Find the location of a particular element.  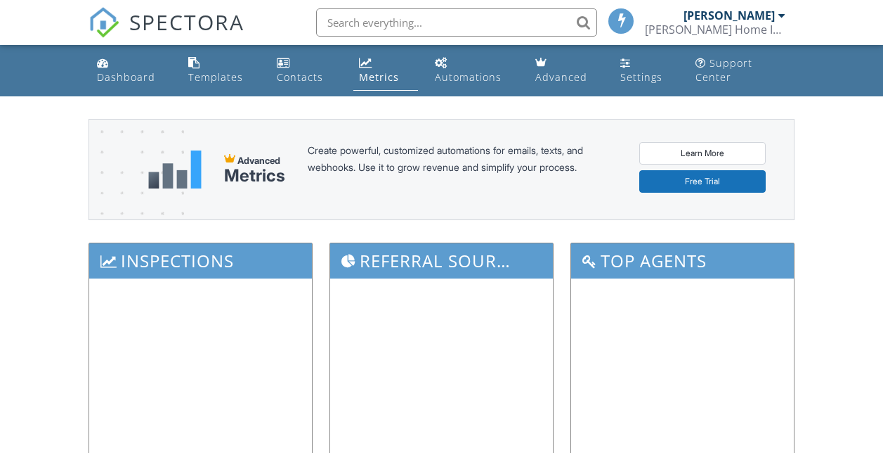

a: Dashboard is located at coordinates (131, 70).